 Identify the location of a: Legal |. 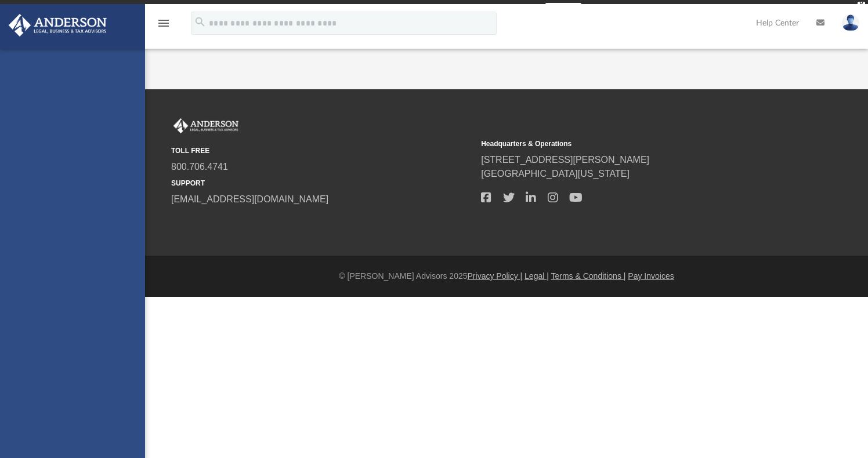
(537, 276).